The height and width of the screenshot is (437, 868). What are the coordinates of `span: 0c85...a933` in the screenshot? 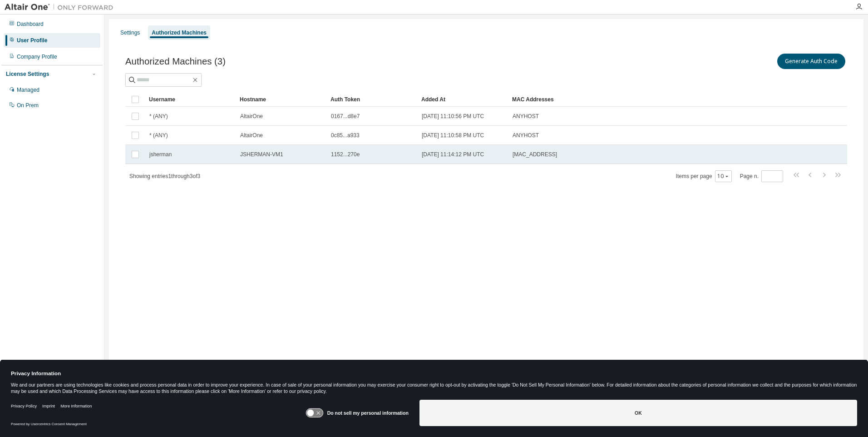 It's located at (345, 135).